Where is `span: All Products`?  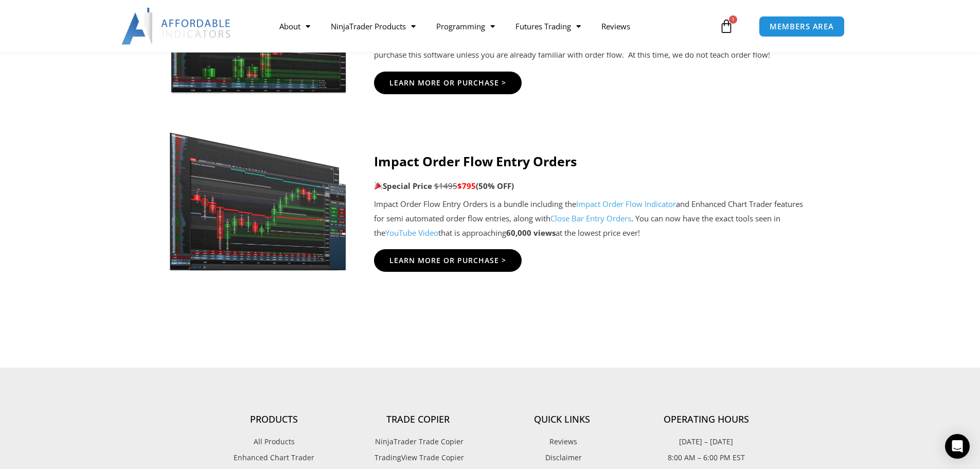
span: All Products is located at coordinates (274, 442).